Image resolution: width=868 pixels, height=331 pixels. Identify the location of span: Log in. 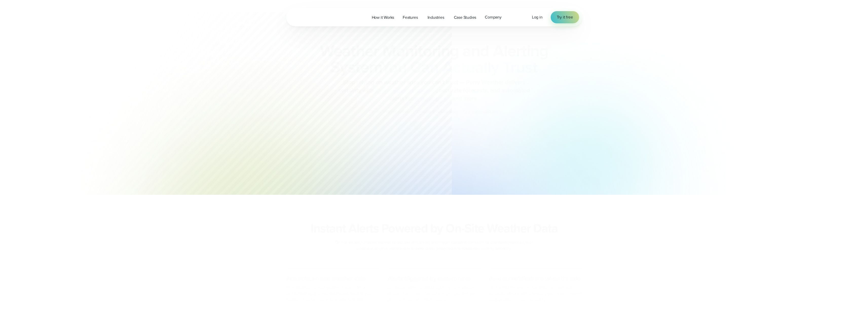
(537, 17).